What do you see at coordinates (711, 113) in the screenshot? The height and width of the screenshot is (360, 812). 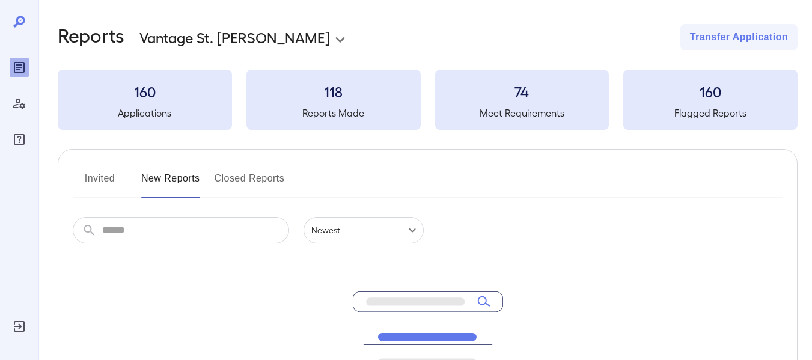 I see `h5: Flagged Reports` at bounding box center [711, 113].